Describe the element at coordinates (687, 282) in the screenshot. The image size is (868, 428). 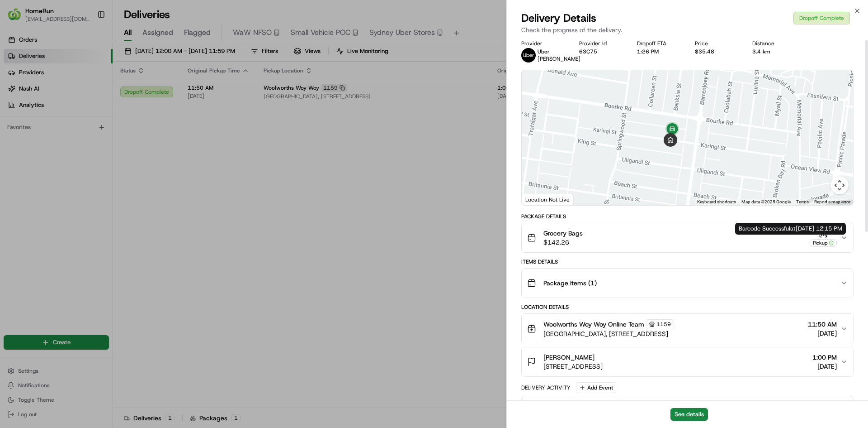
I see `button: Package Items (1)` at that location.